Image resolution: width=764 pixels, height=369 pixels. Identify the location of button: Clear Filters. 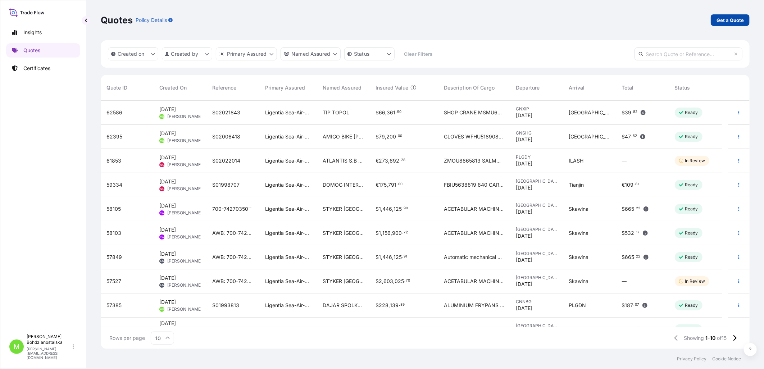
(418, 54).